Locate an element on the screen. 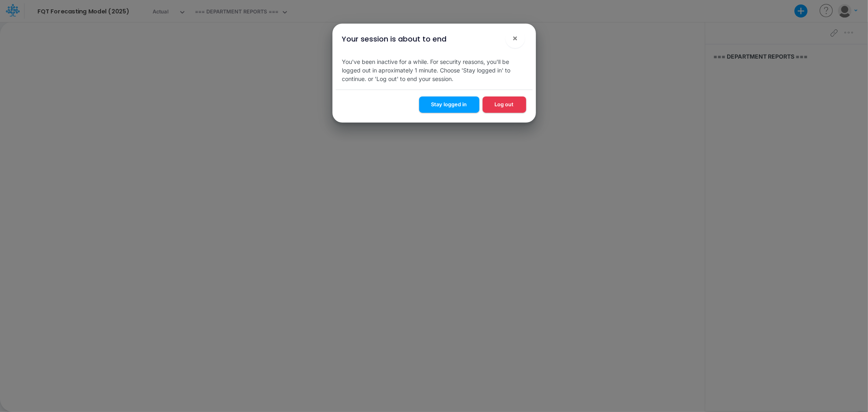  div: You've been inactive for a while. For security reasons, you'll be logged out in aproximately 1 mi... is located at coordinates (434, 70).